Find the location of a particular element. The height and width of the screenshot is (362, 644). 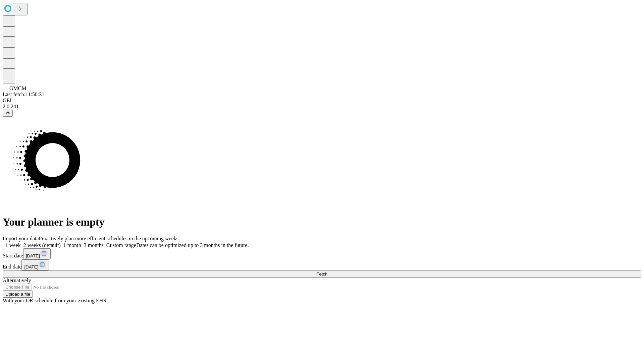

span: GMCM is located at coordinates (18, 88).